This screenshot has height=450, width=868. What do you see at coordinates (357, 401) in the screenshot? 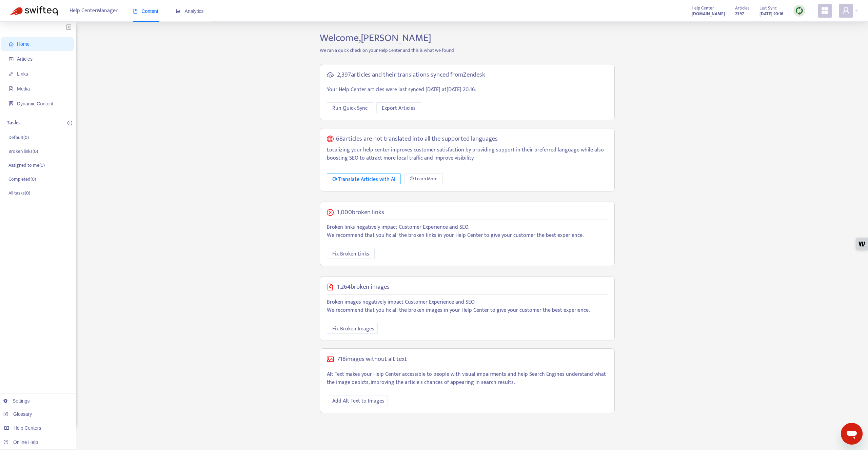
I see `button: Add Alt Text to Images` at bounding box center [357, 401].